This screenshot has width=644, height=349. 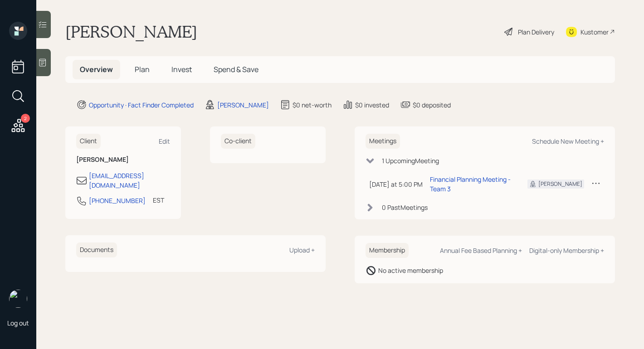 What do you see at coordinates (182, 70) in the screenshot?
I see `span: Invest` at bounding box center [182, 70].